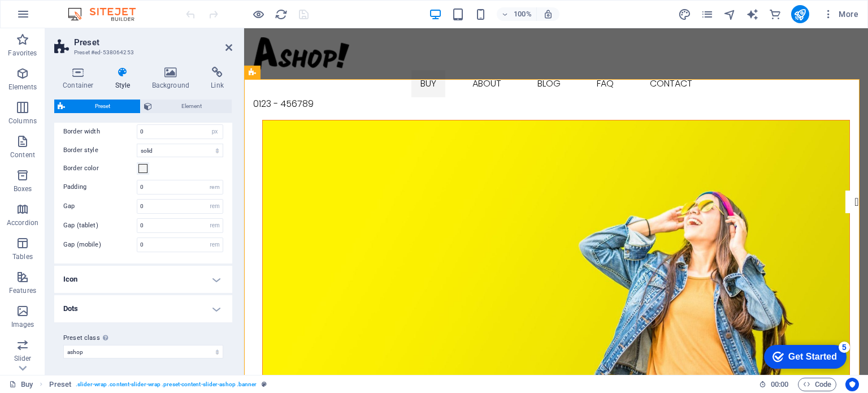  Describe the element at coordinates (22, 324) in the screenshot. I see `p: Images` at that location.